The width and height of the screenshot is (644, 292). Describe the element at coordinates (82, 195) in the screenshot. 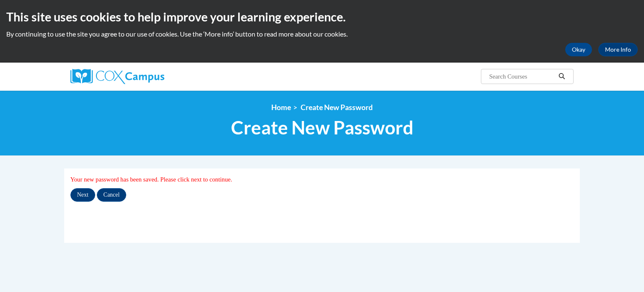

I see `input: Next` at that location.